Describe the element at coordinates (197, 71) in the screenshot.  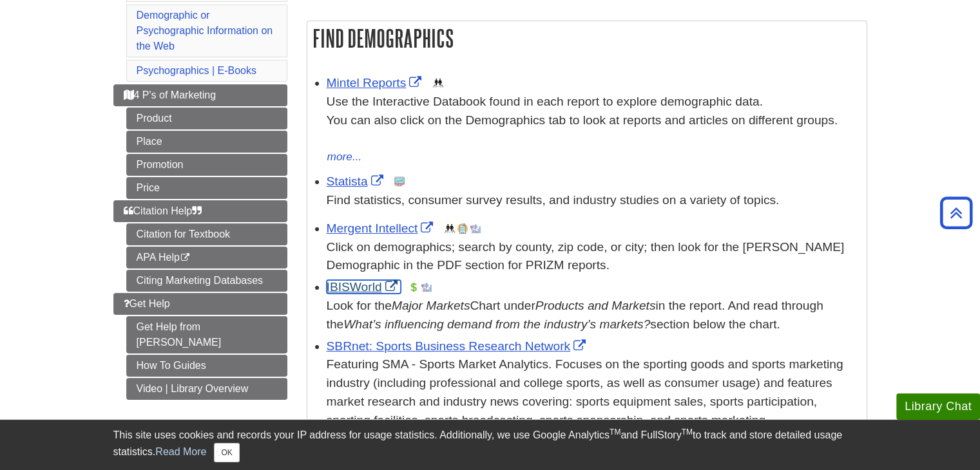
I see `a: Psychographics | E-Books` at that location.